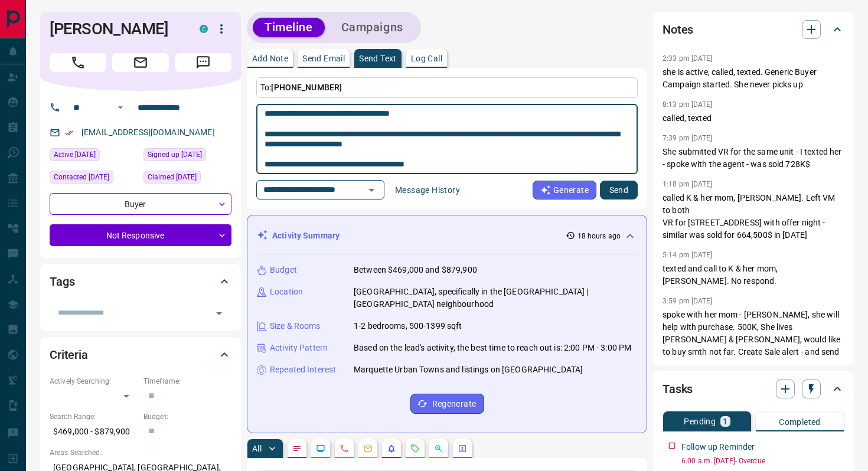 The image size is (868, 471). I want to click on p: Repeated Interest, so click(303, 370).